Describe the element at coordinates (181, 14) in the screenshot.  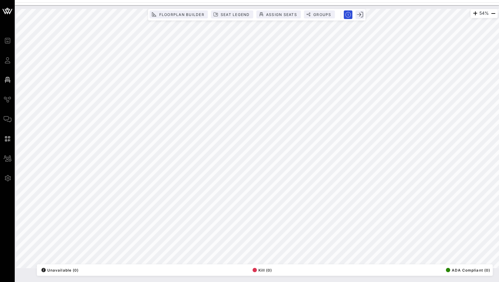
I see `span: Floorplan Builder` at that location.